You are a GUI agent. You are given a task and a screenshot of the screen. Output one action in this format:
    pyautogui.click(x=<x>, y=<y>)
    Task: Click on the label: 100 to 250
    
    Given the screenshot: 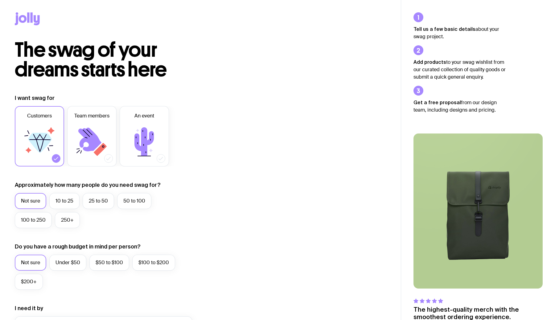 What is the action you would take?
    pyautogui.click(x=33, y=220)
    